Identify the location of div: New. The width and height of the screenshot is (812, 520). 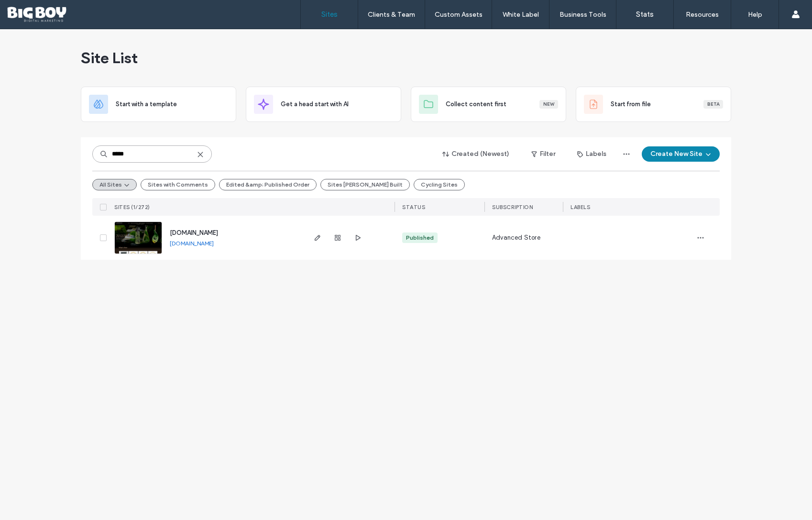
(549, 104).